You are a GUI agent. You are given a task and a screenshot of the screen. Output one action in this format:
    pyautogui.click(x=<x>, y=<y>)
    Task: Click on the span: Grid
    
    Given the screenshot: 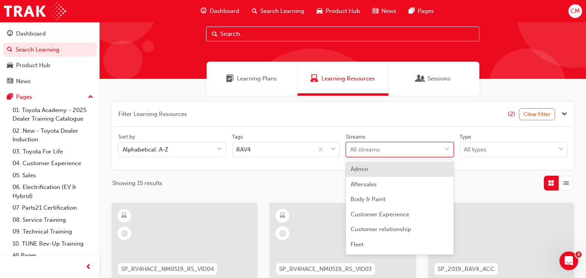 What is the action you would take?
    pyautogui.click(x=551, y=183)
    